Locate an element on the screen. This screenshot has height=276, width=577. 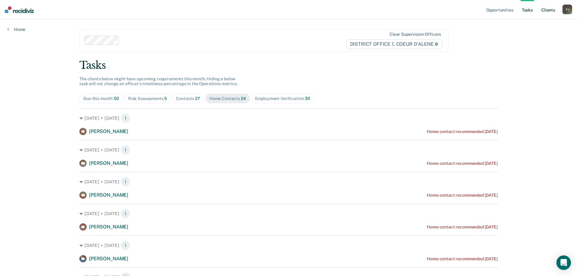
div: Clear supervision officers is located at coordinates (415, 34).